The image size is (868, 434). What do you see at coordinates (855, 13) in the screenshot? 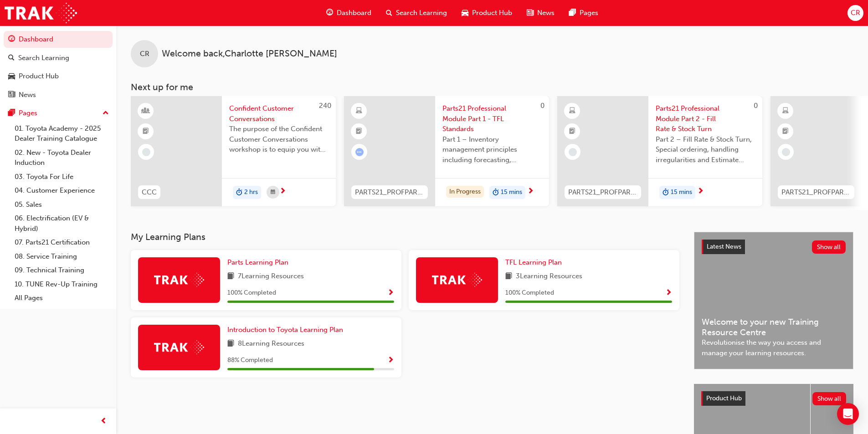
I see `button: CR` at bounding box center [855, 13].